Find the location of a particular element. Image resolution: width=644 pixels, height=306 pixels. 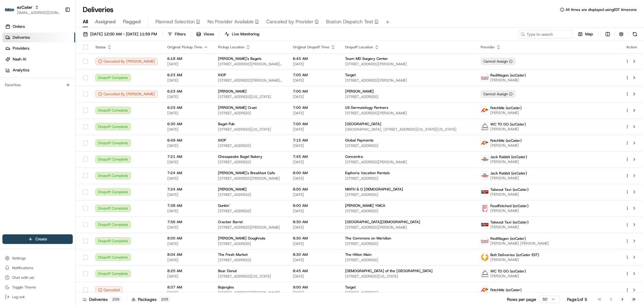

span: 8:30 AM is located at coordinates (314, 254).